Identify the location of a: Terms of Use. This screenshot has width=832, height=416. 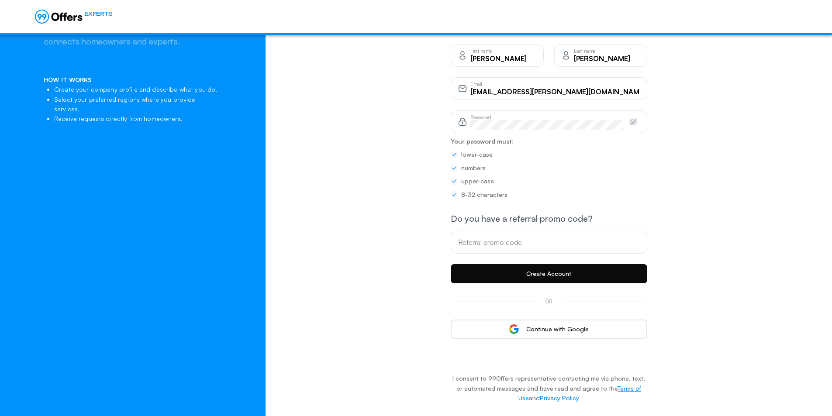
(580, 393).